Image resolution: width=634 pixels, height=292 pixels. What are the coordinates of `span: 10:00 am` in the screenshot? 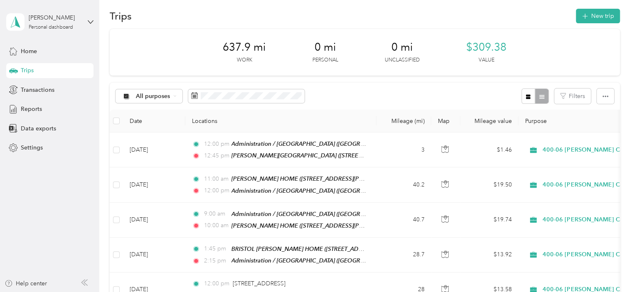 It's located at (215, 225).